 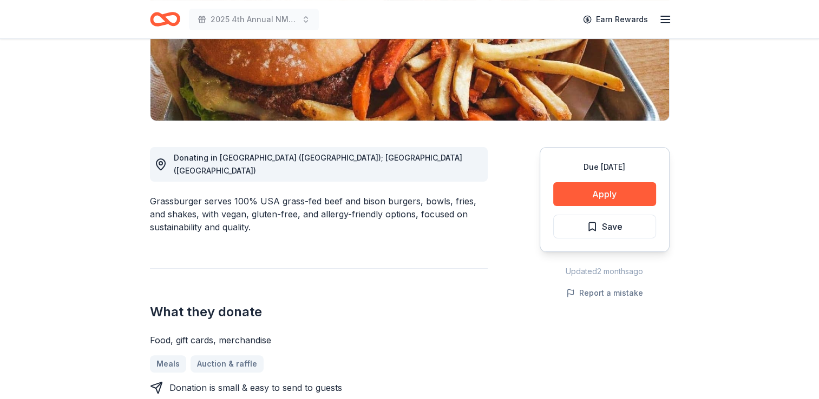 What do you see at coordinates (168, 364) in the screenshot?
I see `a: Meals` at bounding box center [168, 364].